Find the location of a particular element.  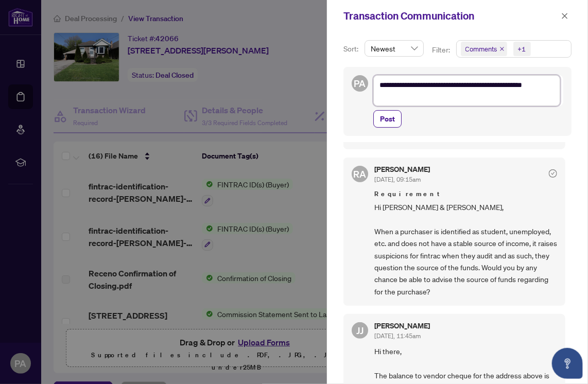

span: PA is located at coordinates (360, 84).